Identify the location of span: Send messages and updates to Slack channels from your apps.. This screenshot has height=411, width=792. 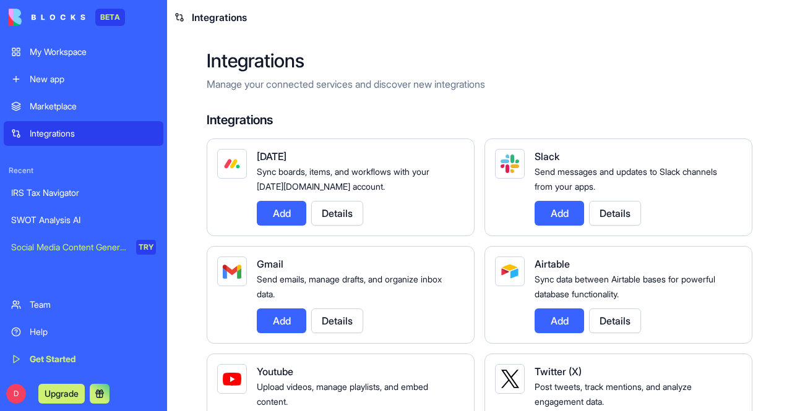
(626, 179).